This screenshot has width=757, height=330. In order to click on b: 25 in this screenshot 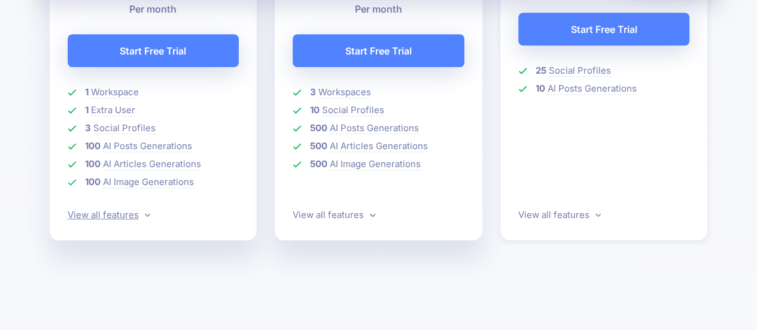, I will do `click(541, 70)`.